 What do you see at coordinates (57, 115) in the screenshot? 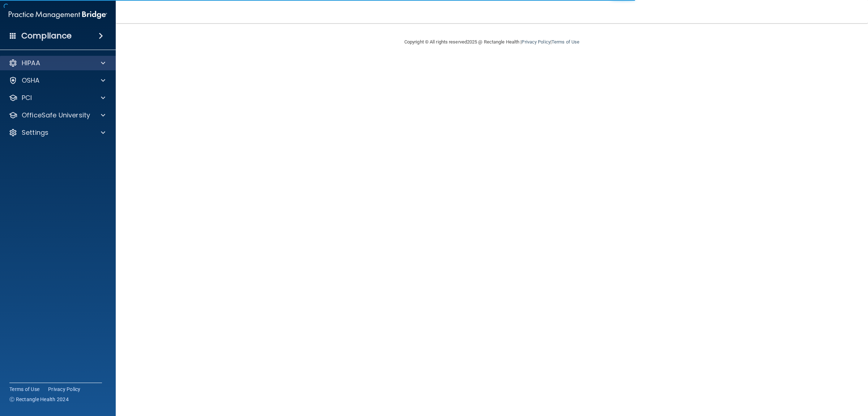
I see `a: OfficeSafe University` at bounding box center [57, 115].